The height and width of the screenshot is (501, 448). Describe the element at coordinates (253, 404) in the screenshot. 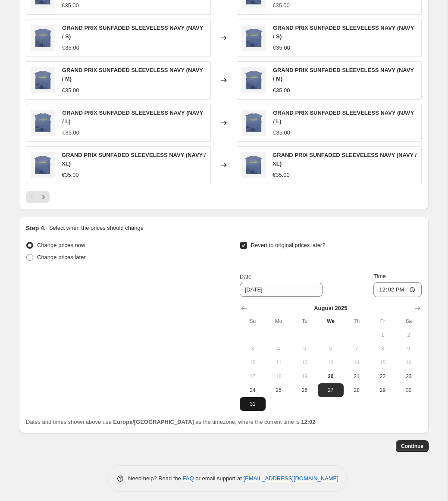

I see `span: 31` at that location.